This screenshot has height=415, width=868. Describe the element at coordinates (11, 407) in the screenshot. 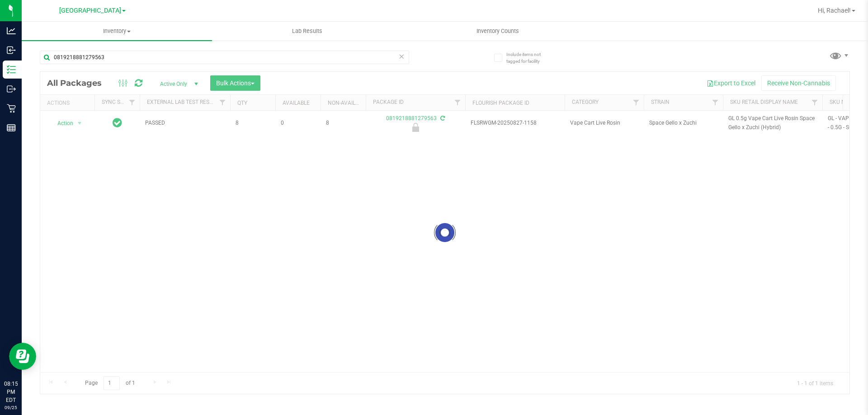

I see `p: 09/25` at that location.